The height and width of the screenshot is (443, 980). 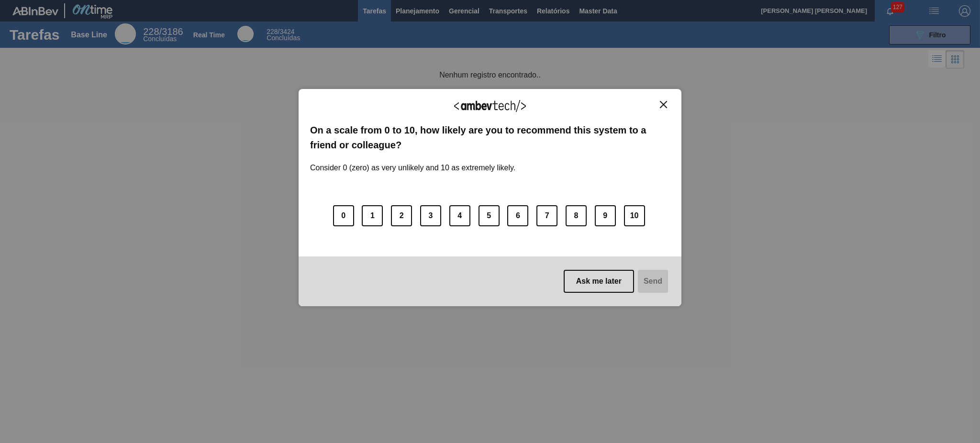 I want to click on label: Consider 0 (zero) as very unlikely and 10 as extremely likely., so click(x=412, y=162).